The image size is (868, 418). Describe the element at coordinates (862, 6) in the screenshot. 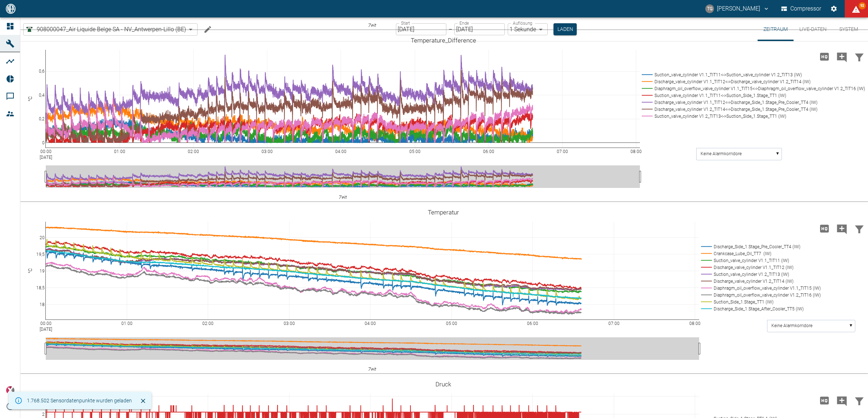

I see `span: 93` at that location.